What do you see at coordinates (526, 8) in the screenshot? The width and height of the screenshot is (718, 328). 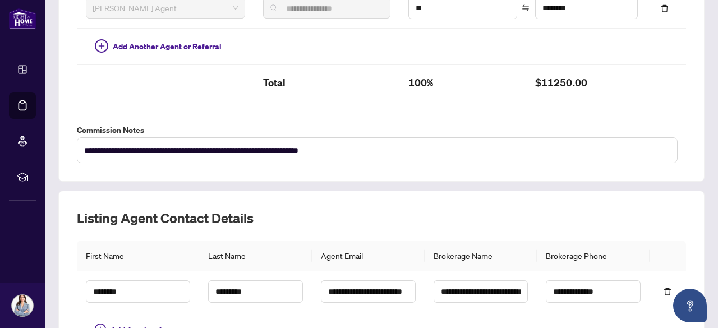 I see `span: swap` at bounding box center [526, 8].